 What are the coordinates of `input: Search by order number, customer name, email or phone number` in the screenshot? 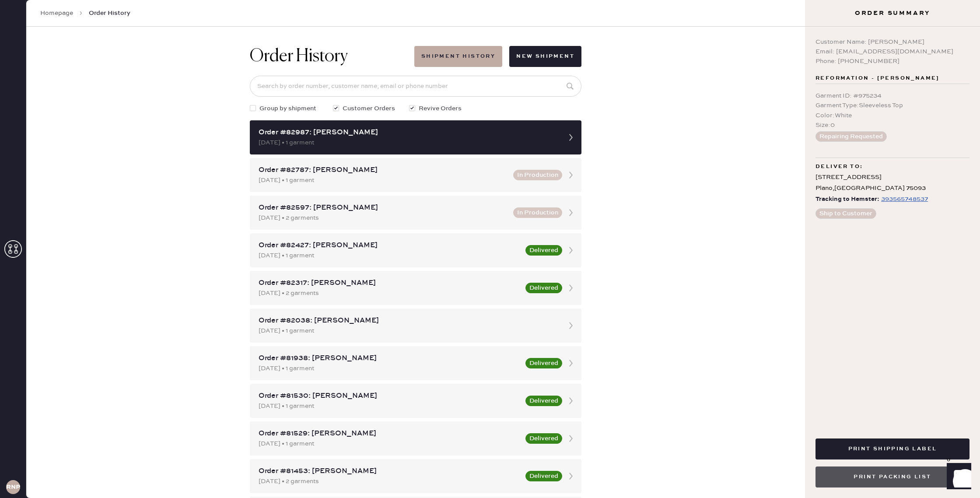 It's located at (415, 86).